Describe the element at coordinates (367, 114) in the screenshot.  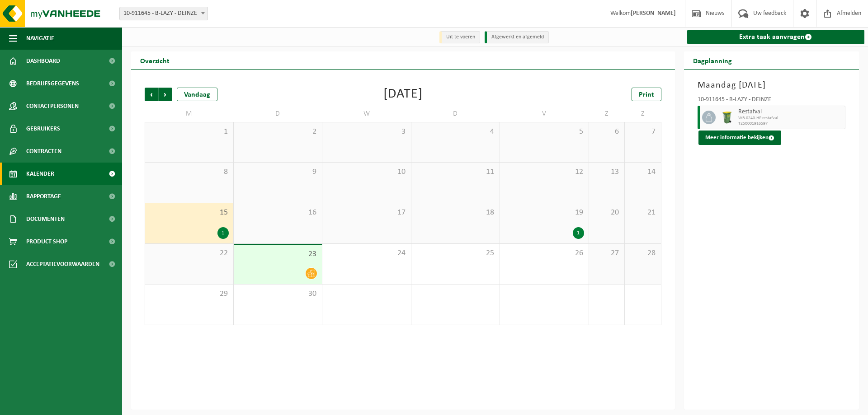
I see `td: W` at that location.